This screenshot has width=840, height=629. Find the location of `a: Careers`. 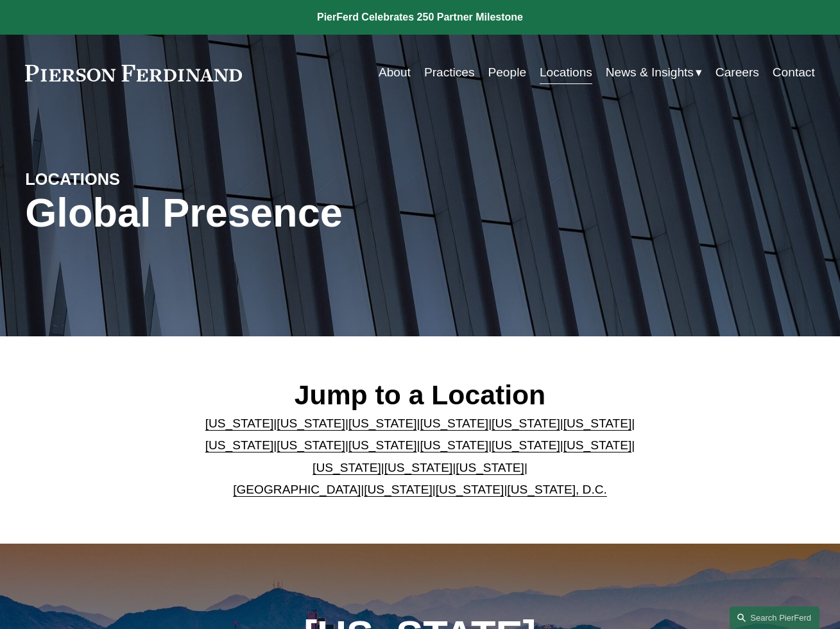

a: Careers is located at coordinates (738, 73).